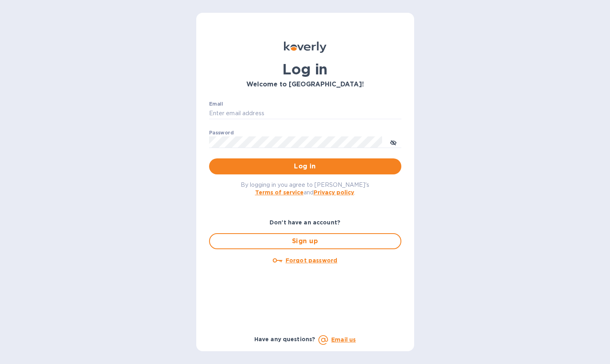  Describe the element at coordinates (393, 142) in the screenshot. I see `button: toggle password visibility` at that location.